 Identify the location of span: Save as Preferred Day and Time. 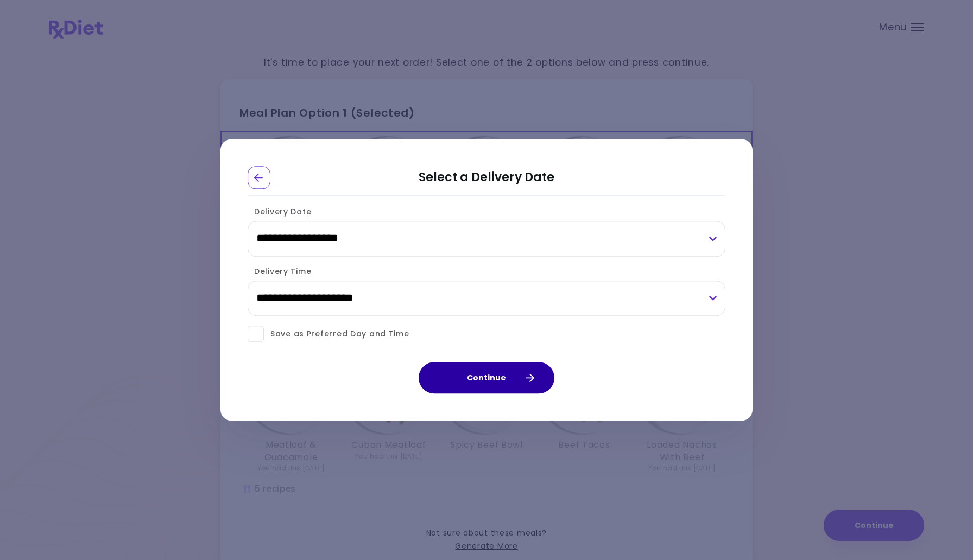
(336, 334).